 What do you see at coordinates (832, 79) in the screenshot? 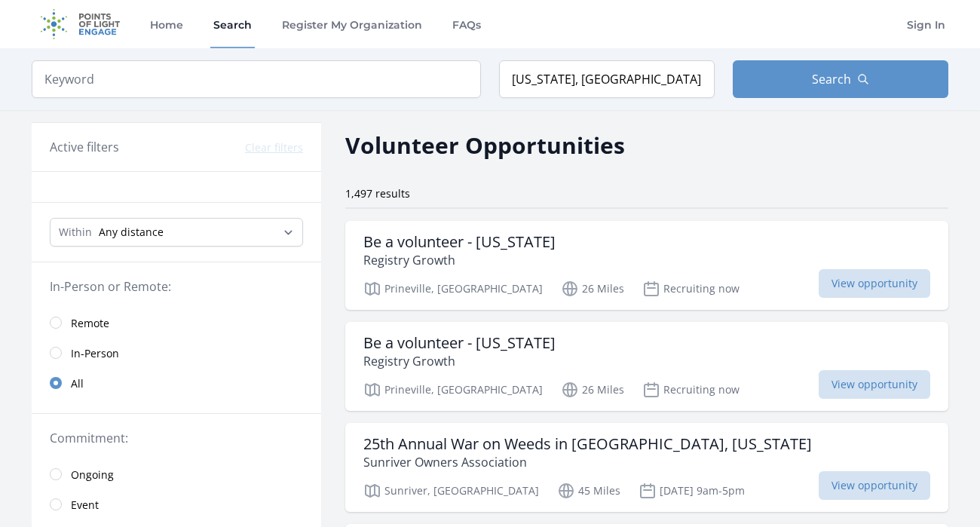
I see `span: Search` at bounding box center [832, 79].